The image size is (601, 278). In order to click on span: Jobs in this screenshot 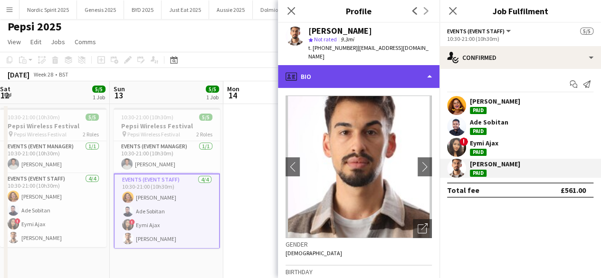, I will do `click(58, 42)`.